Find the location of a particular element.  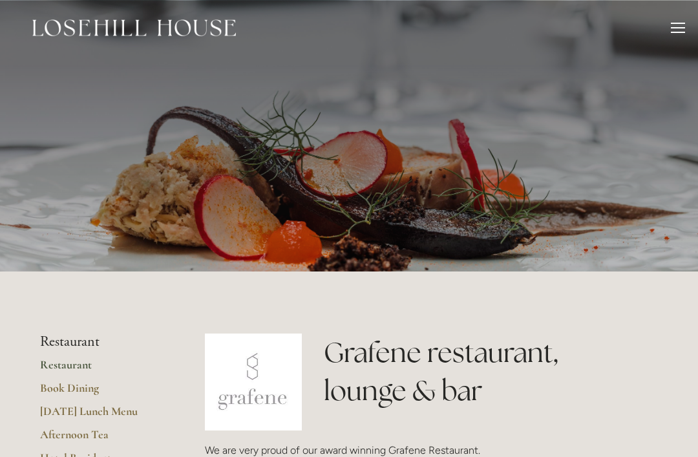

h1: Grafene restaurant, lounge & bar is located at coordinates (490, 372).